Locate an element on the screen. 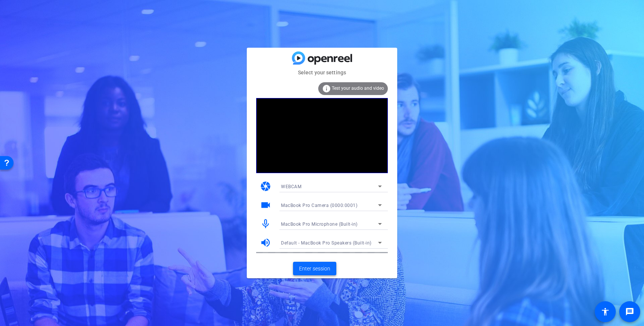  span: MacBook Pro Camera (0000:0001) is located at coordinates (319, 205).